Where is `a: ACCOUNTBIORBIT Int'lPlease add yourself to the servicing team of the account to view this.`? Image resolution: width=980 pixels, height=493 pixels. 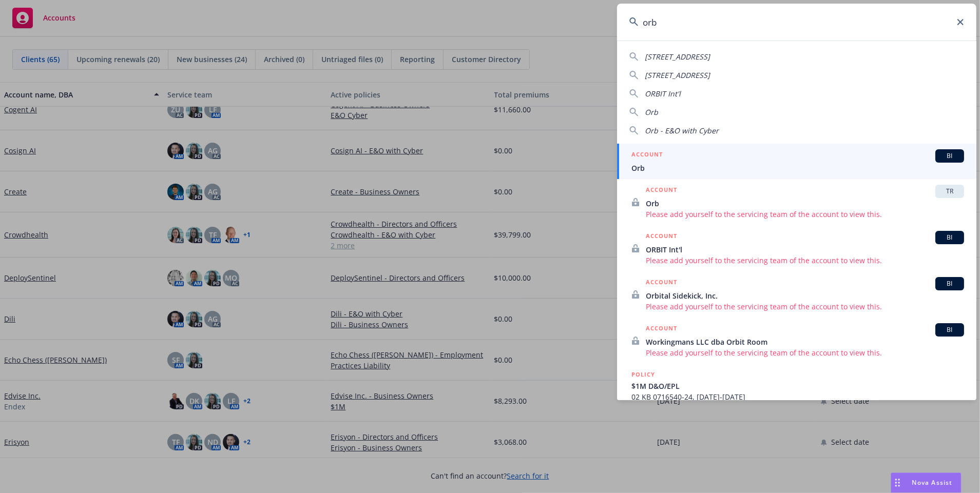
a: ACCOUNTBIORBIT Int'lPlease add yourself to the servicing team of the account to view this. is located at coordinates (797, 249).